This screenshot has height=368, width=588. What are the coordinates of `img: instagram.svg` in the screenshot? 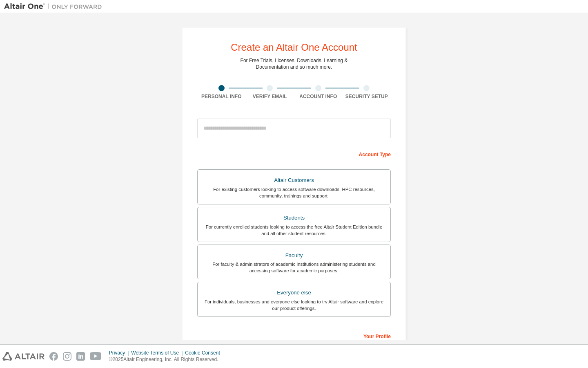 It's located at (67, 356).